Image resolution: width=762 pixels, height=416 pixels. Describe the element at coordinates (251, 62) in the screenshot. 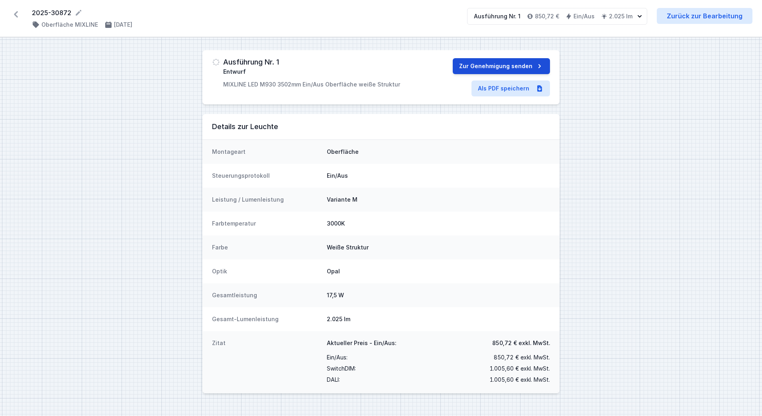

I see `h3: Ausführung Nr. 1` at that location.